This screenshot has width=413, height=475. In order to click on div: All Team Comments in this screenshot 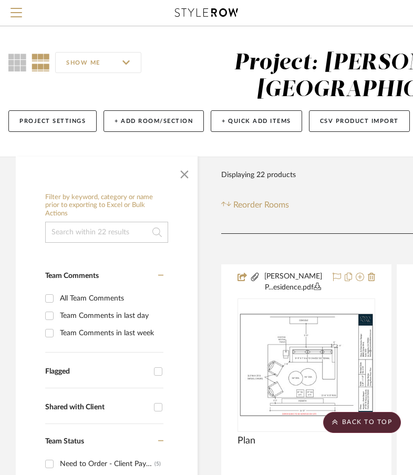, I will do `click(110, 298)`.